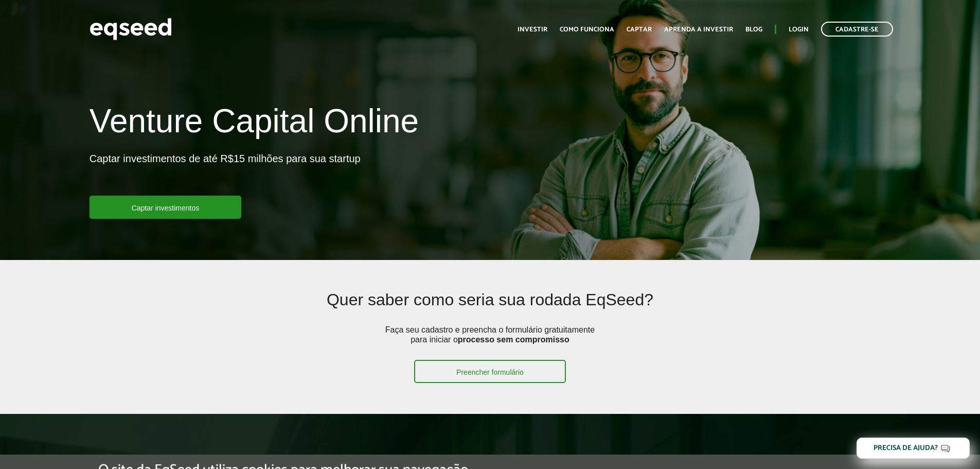 Image resolution: width=980 pixels, height=469 pixels. Describe the element at coordinates (166, 207) in the screenshot. I see `a: Captar investimentos` at that location.